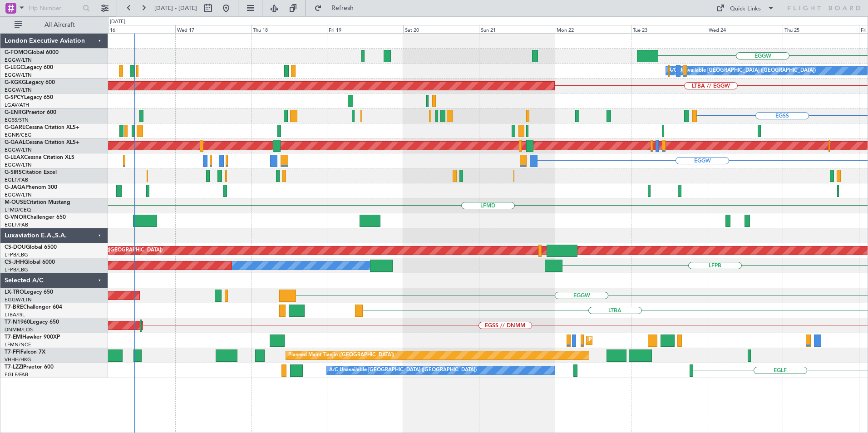 The image size is (868, 433). I want to click on span: CS-DOU, so click(15, 248).